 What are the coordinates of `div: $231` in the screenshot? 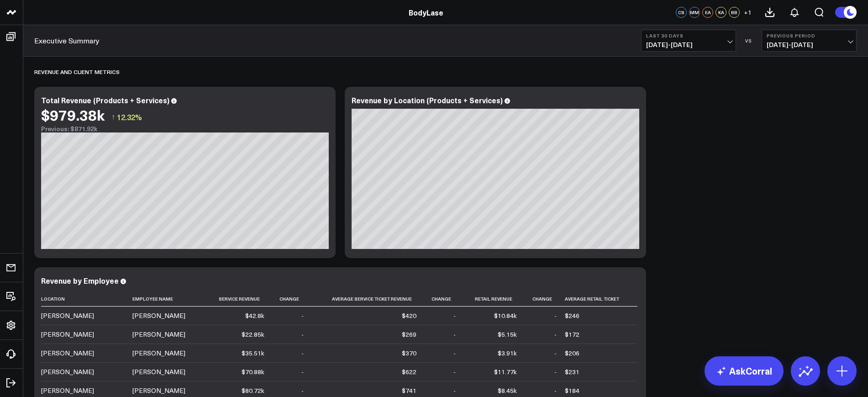 It's located at (573, 372).